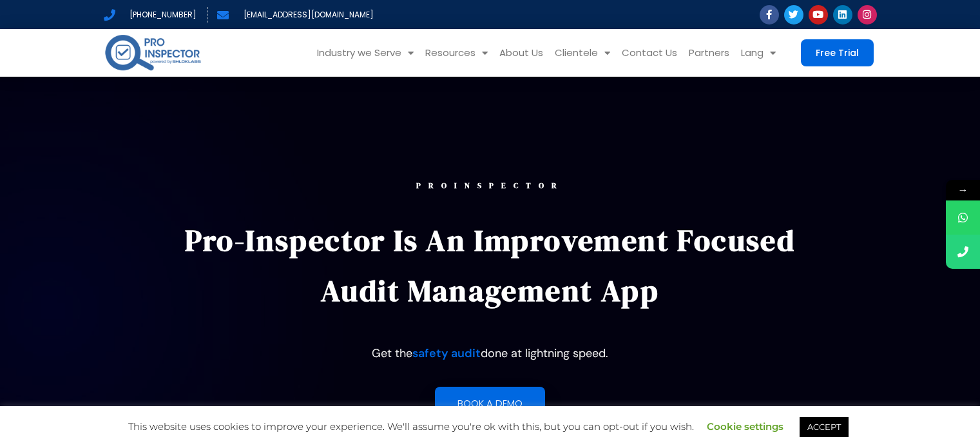 The height and width of the screenshot is (448, 980). What do you see at coordinates (456, 53) in the screenshot?
I see `a: Resources` at bounding box center [456, 53].